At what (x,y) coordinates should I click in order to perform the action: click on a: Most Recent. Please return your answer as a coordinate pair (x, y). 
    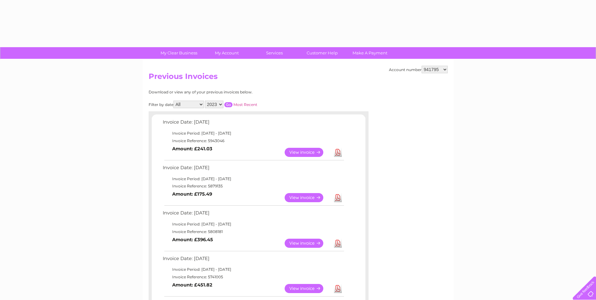
    Looking at the image, I should click on (245, 104).